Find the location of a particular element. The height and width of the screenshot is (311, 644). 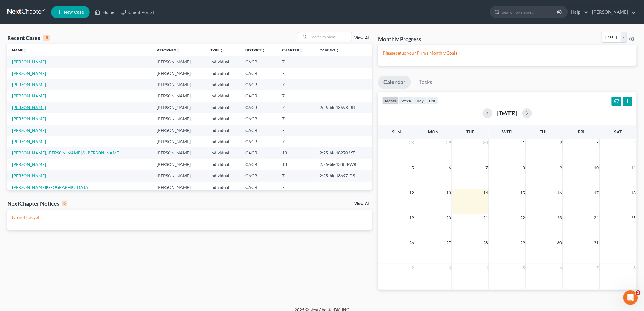

a: Typeunfold_more is located at coordinates (217, 50).